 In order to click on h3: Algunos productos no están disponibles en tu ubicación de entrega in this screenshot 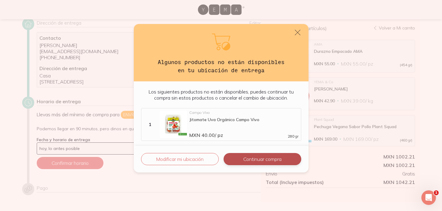, I will do `click(221, 66)`.